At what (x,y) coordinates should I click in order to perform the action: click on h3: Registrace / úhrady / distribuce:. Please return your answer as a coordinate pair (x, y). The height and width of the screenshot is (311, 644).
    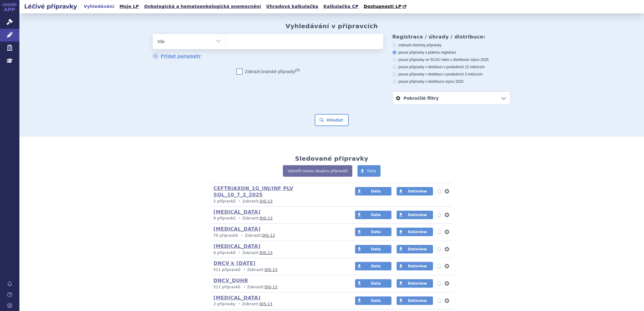
    Looking at the image, I should click on (451, 37).